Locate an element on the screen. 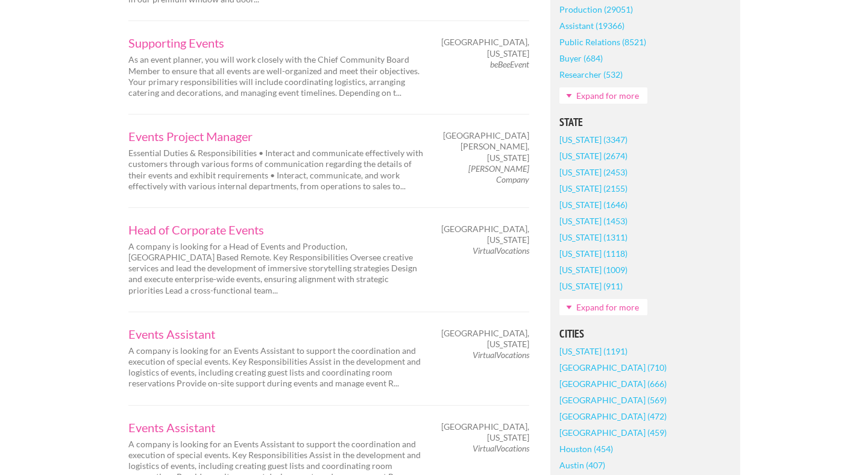 Image resolution: width=868 pixels, height=475 pixels. a: Events Project Manager is located at coordinates (276, 137).